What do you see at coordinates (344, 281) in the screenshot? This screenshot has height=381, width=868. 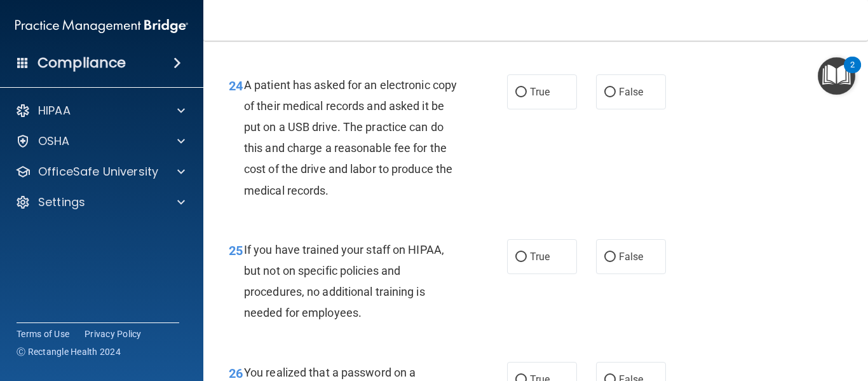 I see `span: If you have trained your staff on HIPAA, but not on specific policies and procedures, no addition...` at bounding box center [344, 281].